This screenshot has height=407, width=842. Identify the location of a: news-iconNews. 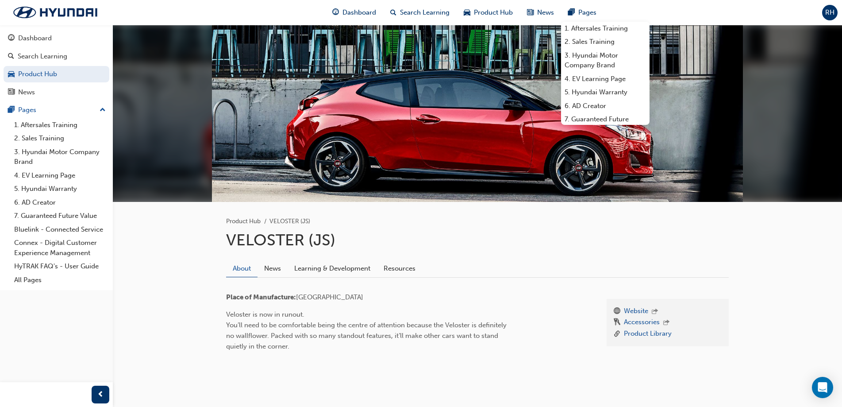
(540, 12).